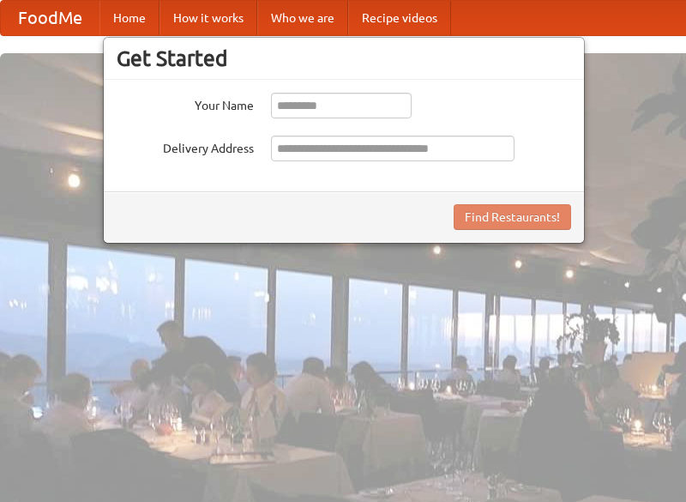 The width and height of the screenshot is (686, 502). What do you see at coordinates (303, 18) in the screenshot?
I see `a: Who we are` at bounding box center [303, 18].